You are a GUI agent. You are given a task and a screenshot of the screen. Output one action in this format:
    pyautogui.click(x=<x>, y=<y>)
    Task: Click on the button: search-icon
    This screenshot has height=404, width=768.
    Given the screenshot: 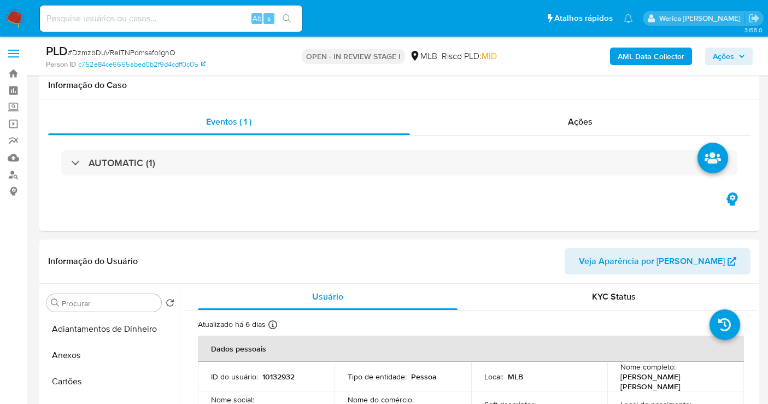 What is the action you would take?
    pyautogui.click(x=286, y=19)
    